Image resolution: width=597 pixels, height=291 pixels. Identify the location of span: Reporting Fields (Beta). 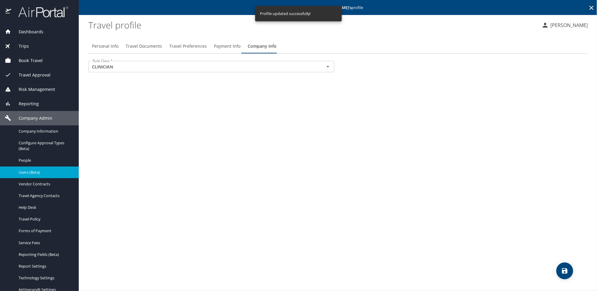
(45, 255).